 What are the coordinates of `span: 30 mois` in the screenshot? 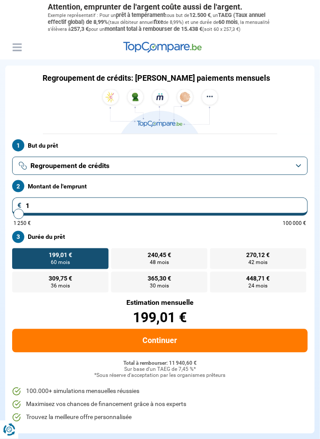 It's located at (159, 286).